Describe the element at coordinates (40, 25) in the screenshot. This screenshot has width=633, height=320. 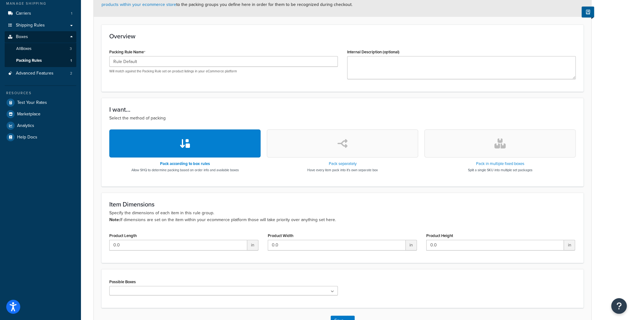
I see `a: Shipping Rules` at that location.